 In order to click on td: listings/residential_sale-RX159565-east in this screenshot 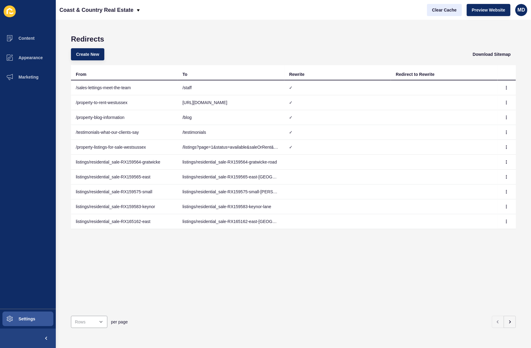, I will do `click(124, 177)`.